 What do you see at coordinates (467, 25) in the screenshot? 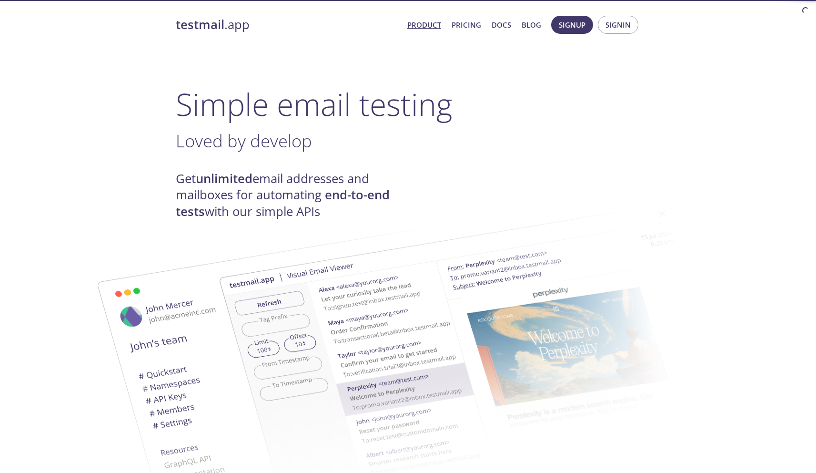
I see `a: Pricing` at bounding box center [467, 25].